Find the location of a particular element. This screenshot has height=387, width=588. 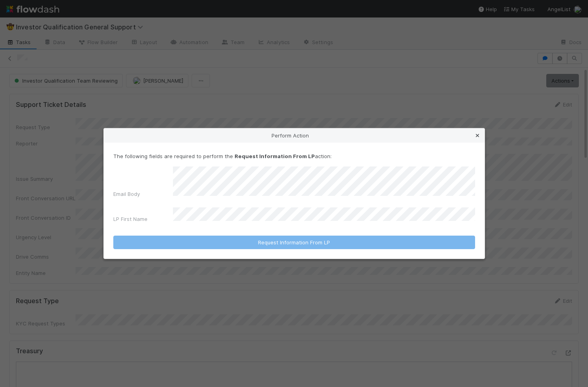

div: Perform Action is located at coordinates (294, 136).